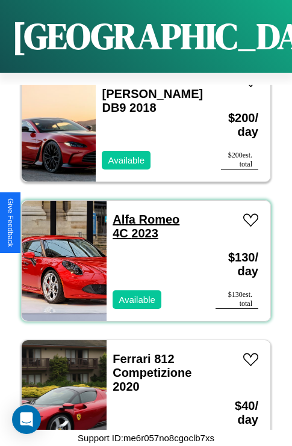  Describe the element at coordinates (10, 222) in the screenshot. I see `div: Give Feedback` at that location.